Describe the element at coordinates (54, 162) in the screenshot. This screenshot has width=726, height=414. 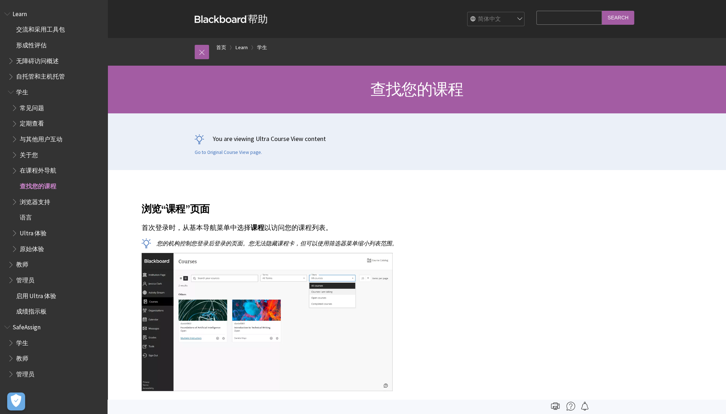
I see `nav: Book outline for Blackboard Learn Help` at that location.